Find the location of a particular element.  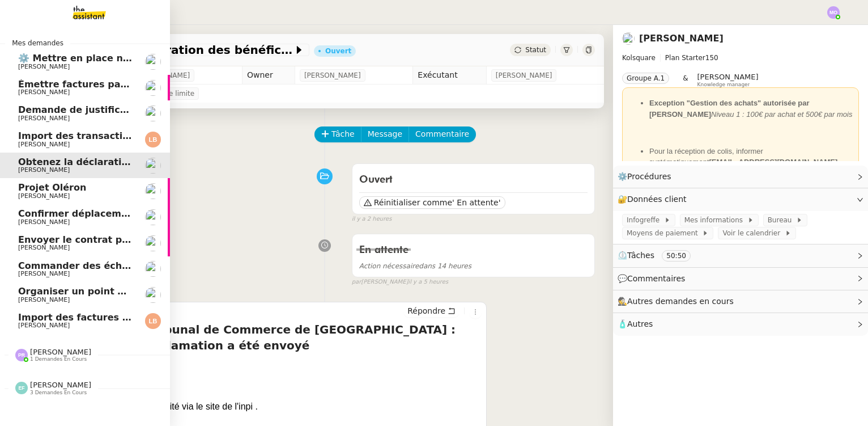

span: Mes demandes is located at coordinates (37, 43).